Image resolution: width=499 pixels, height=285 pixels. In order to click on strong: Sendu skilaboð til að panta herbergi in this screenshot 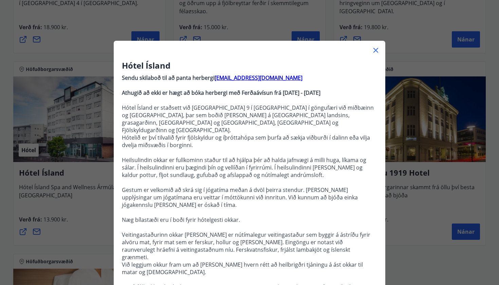, I will do `click(168, 78)`.